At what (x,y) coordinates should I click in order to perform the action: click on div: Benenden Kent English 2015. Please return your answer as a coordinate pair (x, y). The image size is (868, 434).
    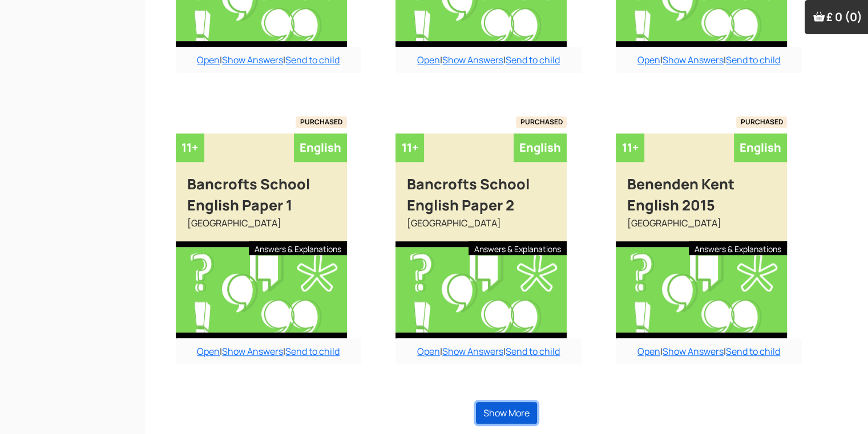
    Looking at the image, I should click on (701, 188).